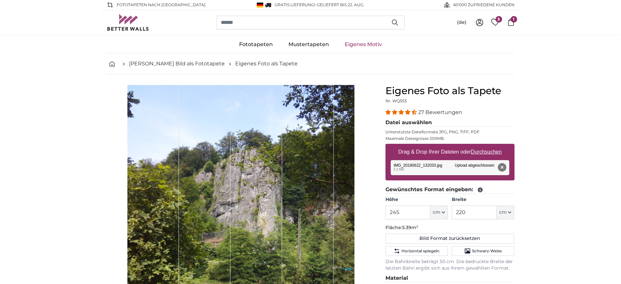 Image resolution: width=621 pixels, height=284 pixels. I want to click on legend: Datei auswählen, so click(450, 123).